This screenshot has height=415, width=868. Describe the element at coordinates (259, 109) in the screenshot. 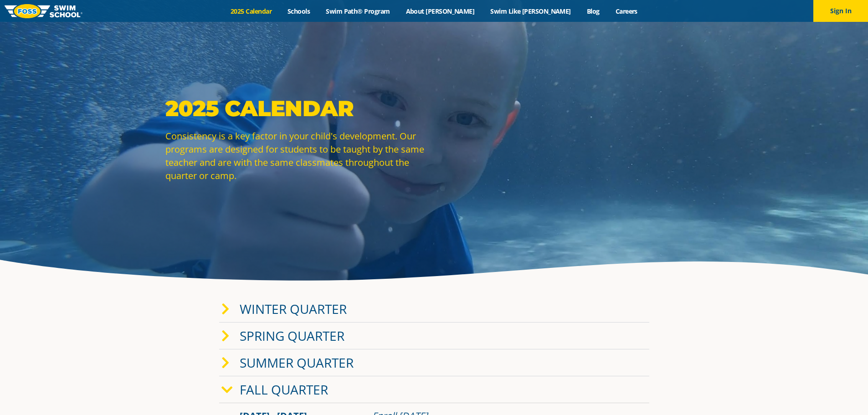

I see `strong: 2025 Calendar` at that location.